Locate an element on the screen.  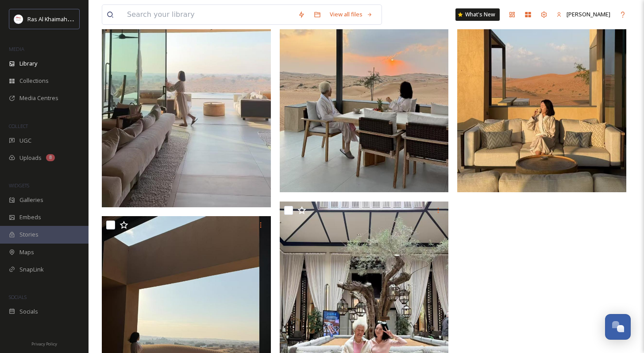
span: Collections is located at coordinates (34, 81).